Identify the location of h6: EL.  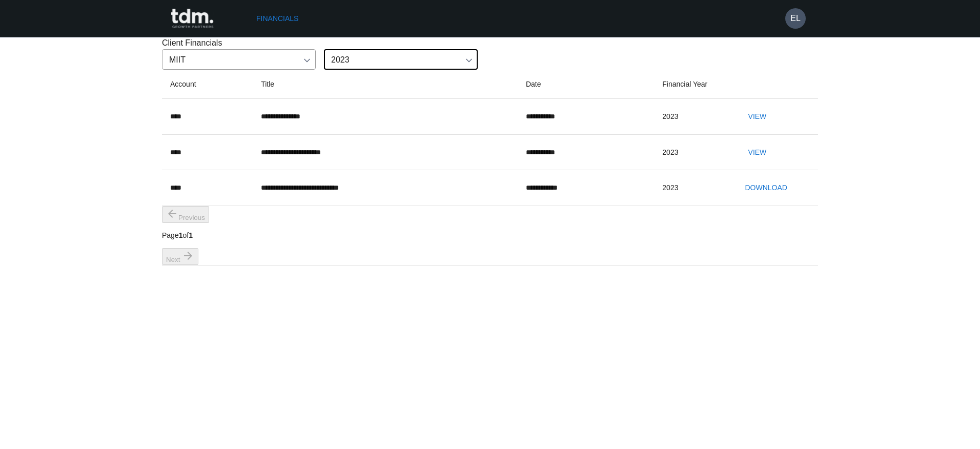
(795, 18).